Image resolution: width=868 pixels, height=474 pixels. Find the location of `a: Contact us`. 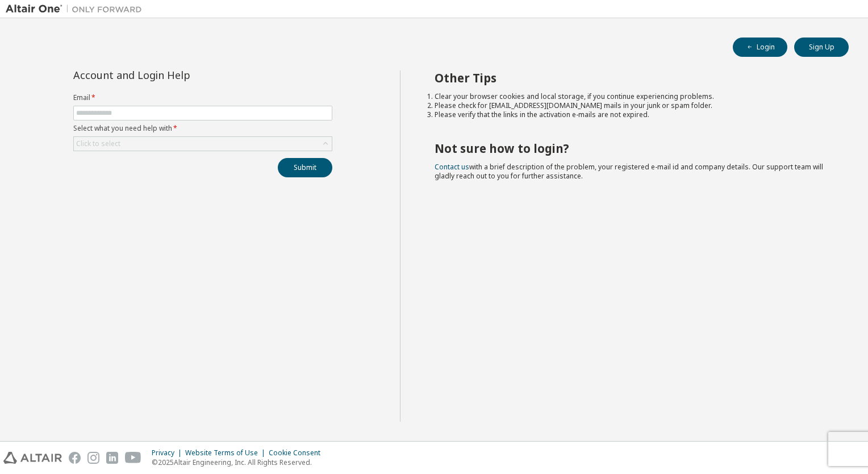

a: Contact us is located at coordinates (451, 167).